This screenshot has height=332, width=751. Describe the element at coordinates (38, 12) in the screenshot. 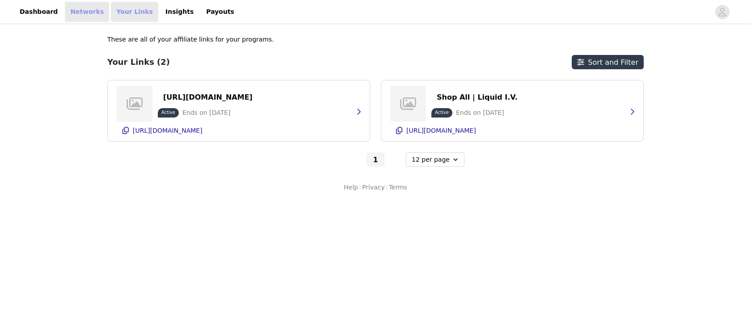

I see `a: Dashboard` at that location.